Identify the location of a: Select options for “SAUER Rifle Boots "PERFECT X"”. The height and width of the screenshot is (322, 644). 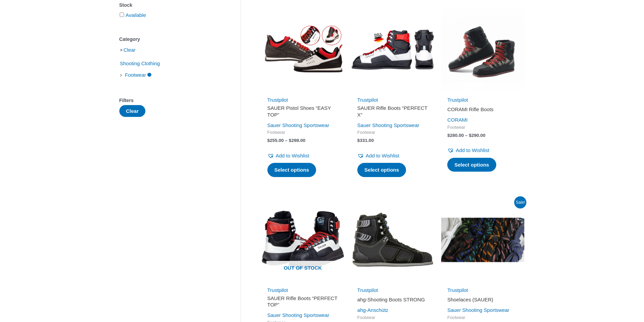
(381, 170).